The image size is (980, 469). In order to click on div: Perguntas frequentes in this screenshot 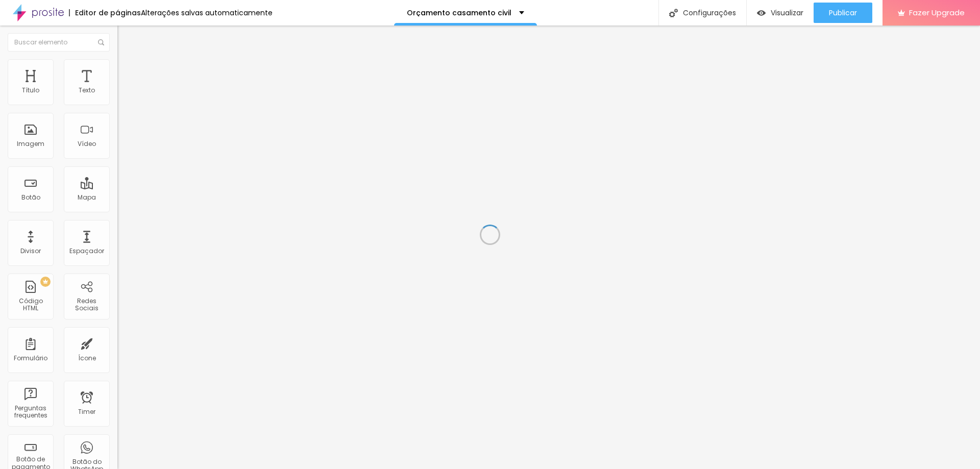, I will do `click(30, 412)`.